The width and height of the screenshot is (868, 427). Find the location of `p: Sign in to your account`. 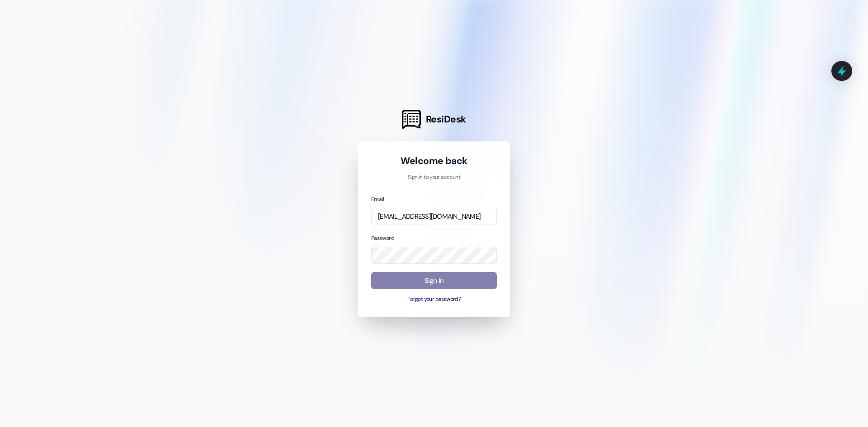

p: Sign in to your account is located at coordinates (434, 178).